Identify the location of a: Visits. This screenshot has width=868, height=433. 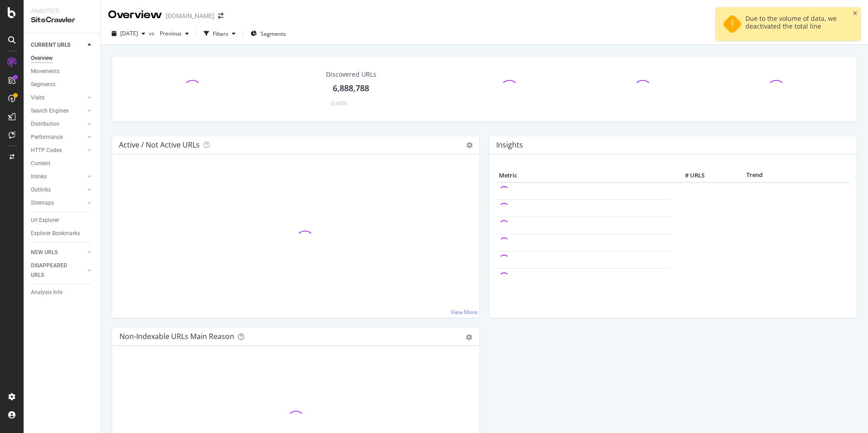
(57, 98).